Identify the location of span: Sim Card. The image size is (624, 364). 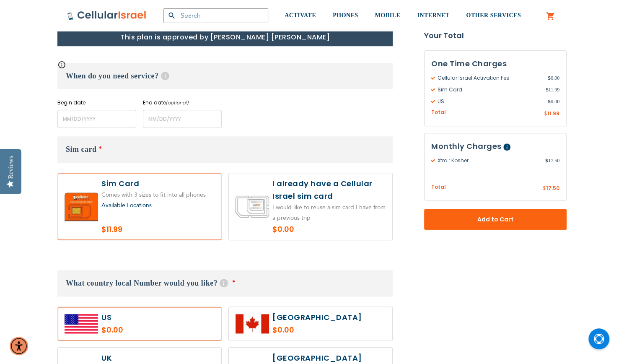
(488, 90).